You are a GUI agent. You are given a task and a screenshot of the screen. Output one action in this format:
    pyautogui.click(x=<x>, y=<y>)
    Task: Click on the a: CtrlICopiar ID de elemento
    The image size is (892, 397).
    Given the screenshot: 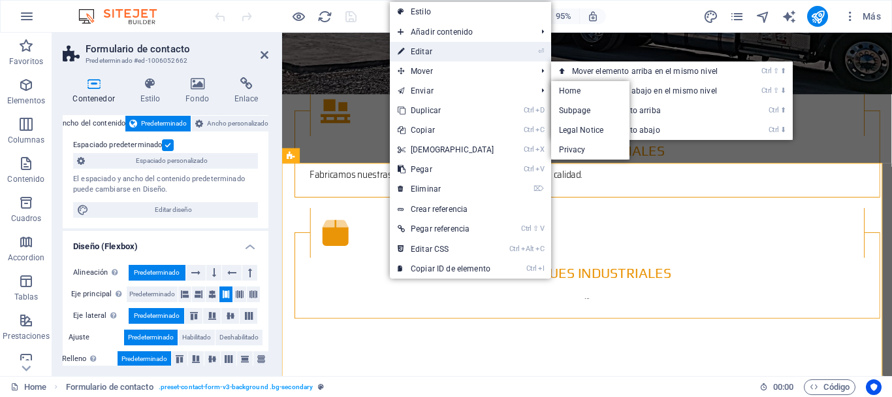 What is the action you would take?
    pyautogui.click(x=446, y=269)
    